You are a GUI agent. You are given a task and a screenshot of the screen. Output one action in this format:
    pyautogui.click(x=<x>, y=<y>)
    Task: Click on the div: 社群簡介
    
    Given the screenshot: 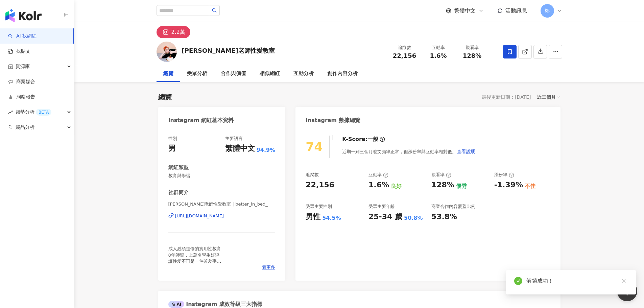 What is the action you would take?
    pyautogui.click(x=179, y=192)
    